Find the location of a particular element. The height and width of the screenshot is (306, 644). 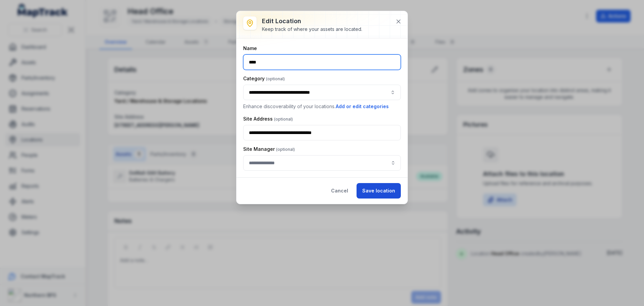

label: Category is located at coordinates (264, 79).